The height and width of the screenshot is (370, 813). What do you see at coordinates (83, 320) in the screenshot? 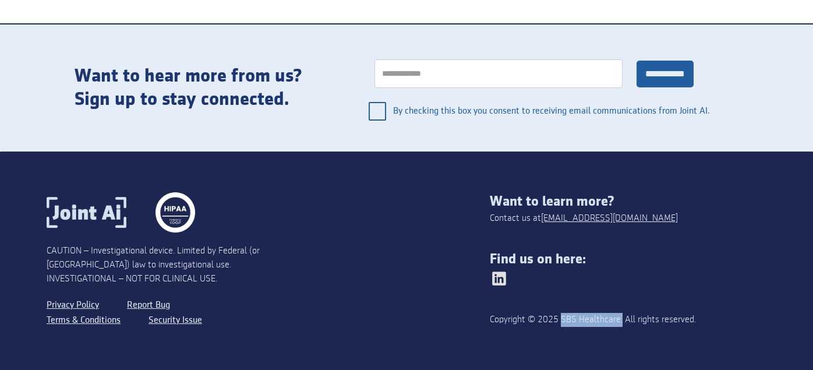
I see `a: Terms & Conditions` at bounding box center [83, 320].